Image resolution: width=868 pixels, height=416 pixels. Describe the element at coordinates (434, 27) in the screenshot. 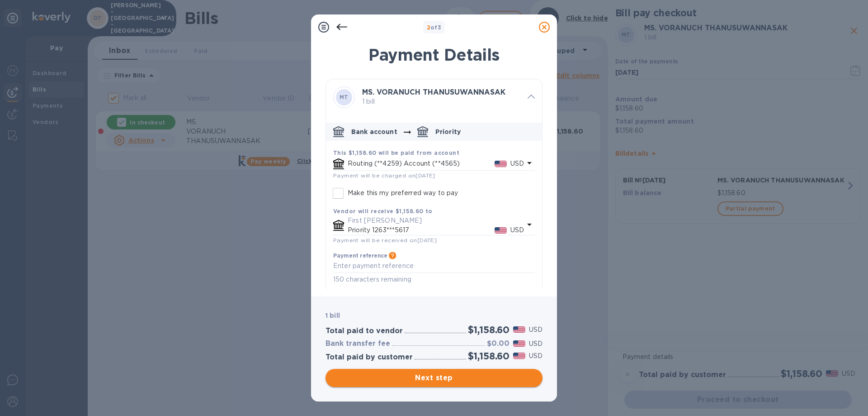

I see `b: of 3` at that location.